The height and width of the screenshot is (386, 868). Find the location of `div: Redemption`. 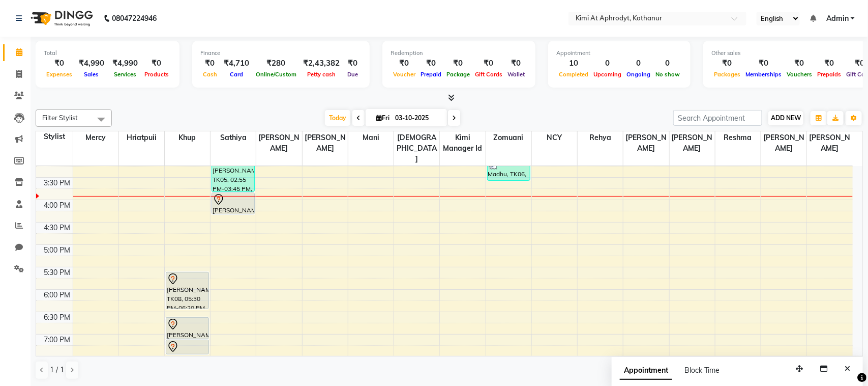

div: Redemption is located at coordinates (459, 53).